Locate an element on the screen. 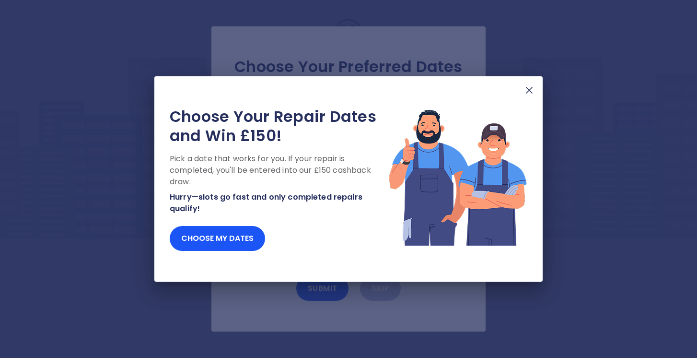 This screenshot has height=358, width=697. h2: Choose Your Repair Dates and Win £150! is located at coordinates (279, 126).